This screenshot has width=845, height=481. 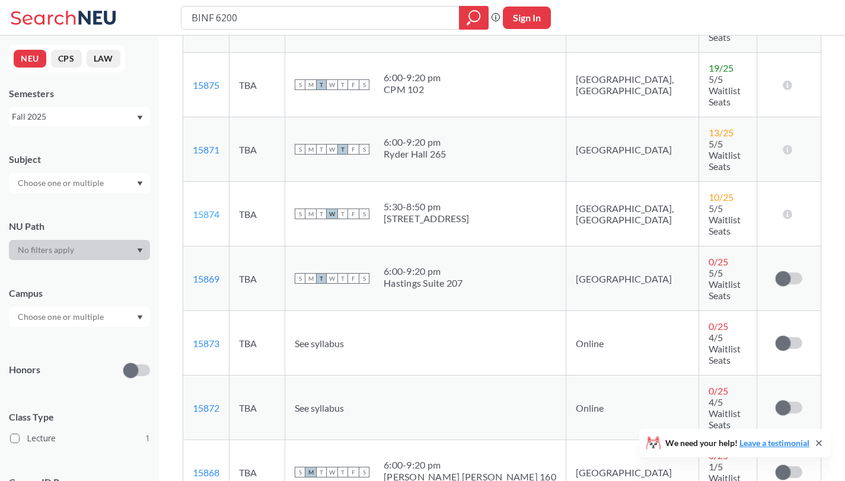 I want to click on a: 15874, so click(x=206, y=214).